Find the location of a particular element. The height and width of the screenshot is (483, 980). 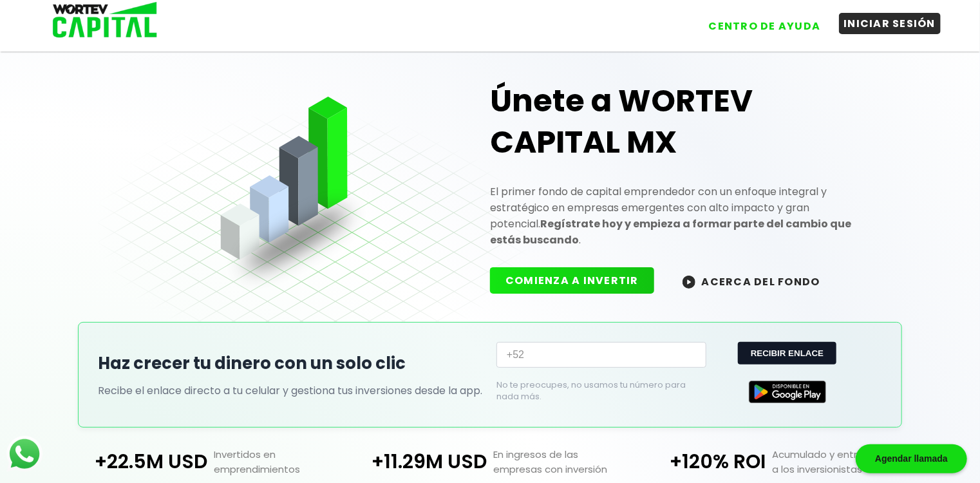

button: ACERCA DEL FONDO is located at coordinates (752, 280).